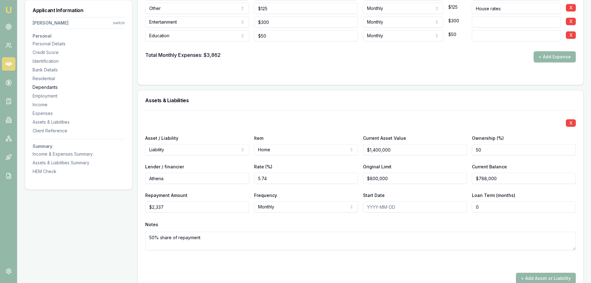  Describe the element at coordinates (259, 138) in the screenshot. I see `label: Item` at that location.